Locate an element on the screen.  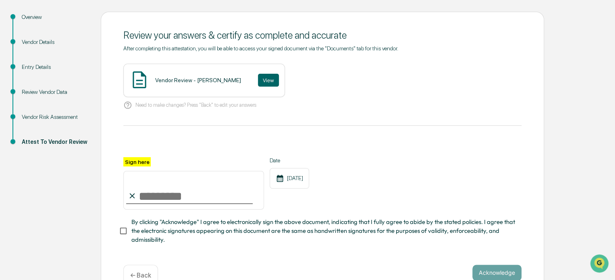
a: 🗄️Attestations is located at coordinates (79, 106).